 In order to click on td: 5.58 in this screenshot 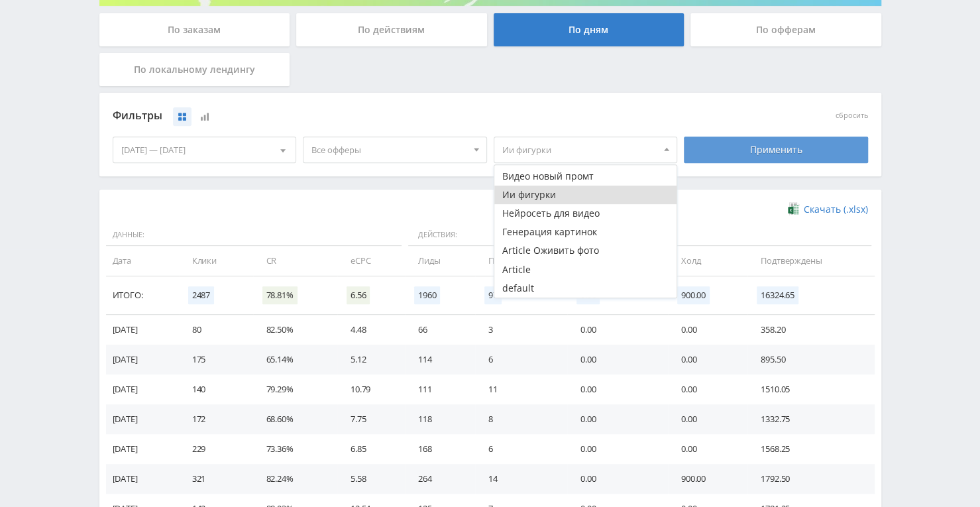, I will do `click(371, 478)`.